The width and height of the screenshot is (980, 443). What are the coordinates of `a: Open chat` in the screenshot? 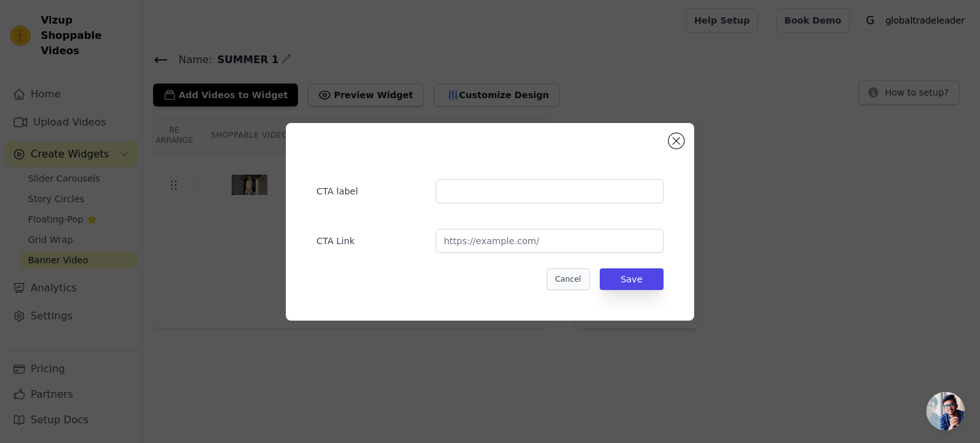 It's located at (945, 411).